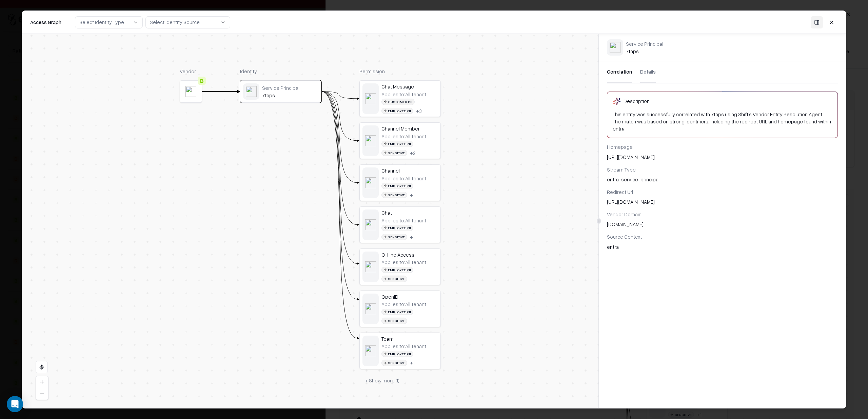 This screenshot has width=868, height=419. What do you see at coordinates (410, 254) in the screenshot?
I see `div: Offline Access` at bounding box center [410, 254].